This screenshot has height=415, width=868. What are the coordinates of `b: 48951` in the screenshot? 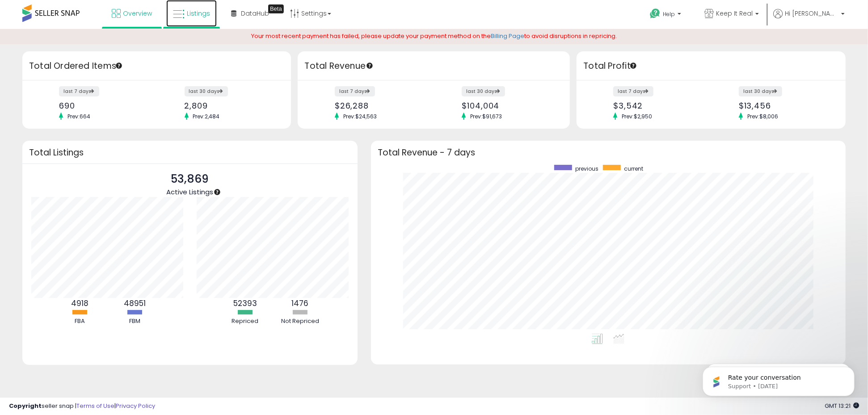 It's located at (135, 303).